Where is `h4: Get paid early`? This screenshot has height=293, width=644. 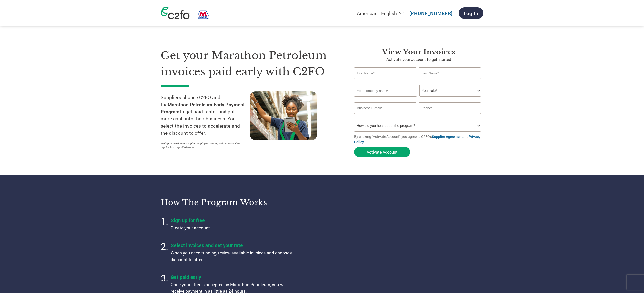 h4: Get paid early is located at coordinates (233, 277).